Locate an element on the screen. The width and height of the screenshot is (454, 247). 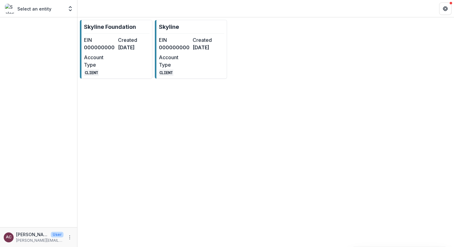
button: Get Help is located at coordinates (445, 9).